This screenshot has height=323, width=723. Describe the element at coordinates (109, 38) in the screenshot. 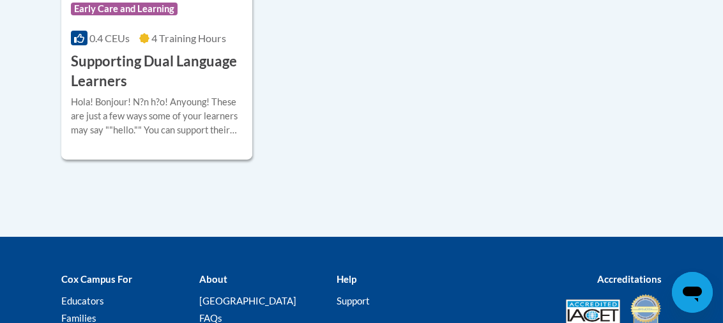

I see `span: 0.4 CEUs` at that location.